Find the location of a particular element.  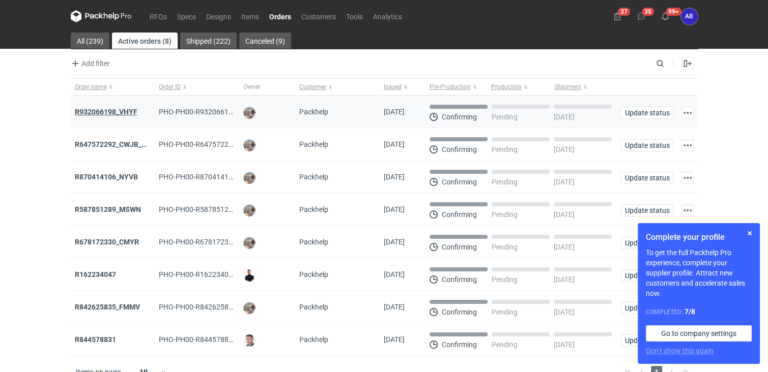

span: PHO-PH00-R647572292_CWJB_BURH is located at coordinates (220, 144).